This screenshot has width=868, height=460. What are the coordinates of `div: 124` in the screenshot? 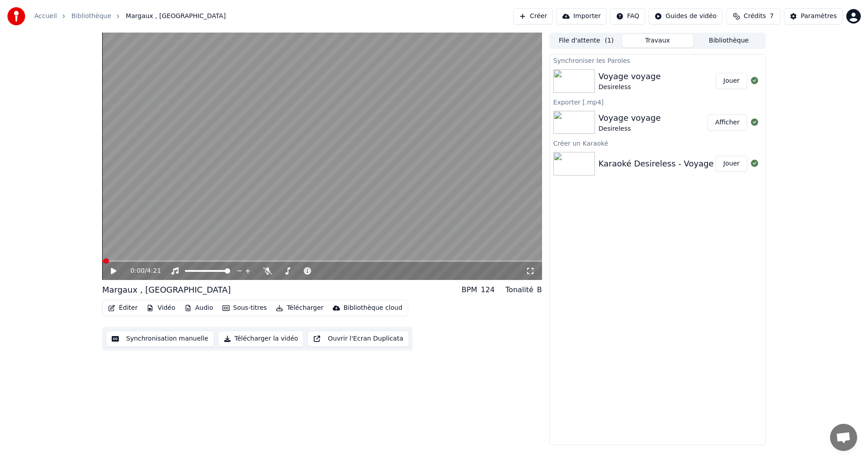 It's located at (488, 290).